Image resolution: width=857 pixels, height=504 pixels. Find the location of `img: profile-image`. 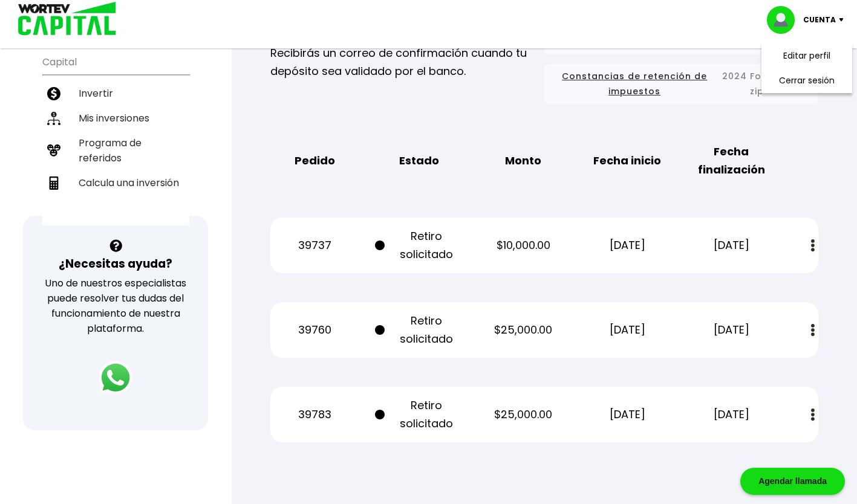

img: profile-image is located at coordinates (785, 20).